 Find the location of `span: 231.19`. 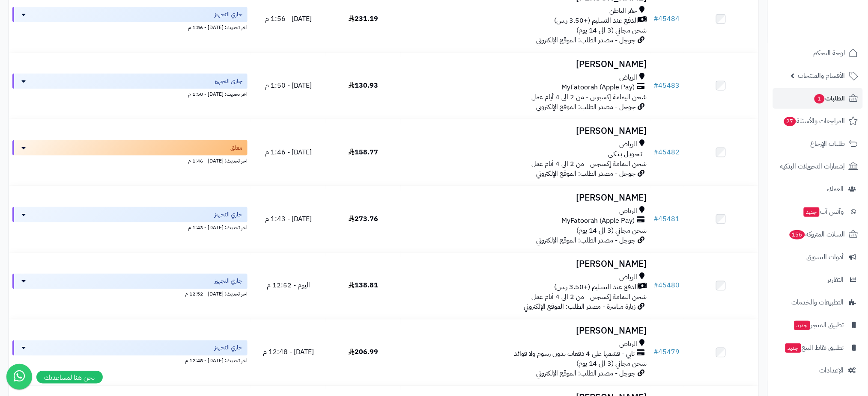

span: 231.19 is located at coordinates (363, 19).